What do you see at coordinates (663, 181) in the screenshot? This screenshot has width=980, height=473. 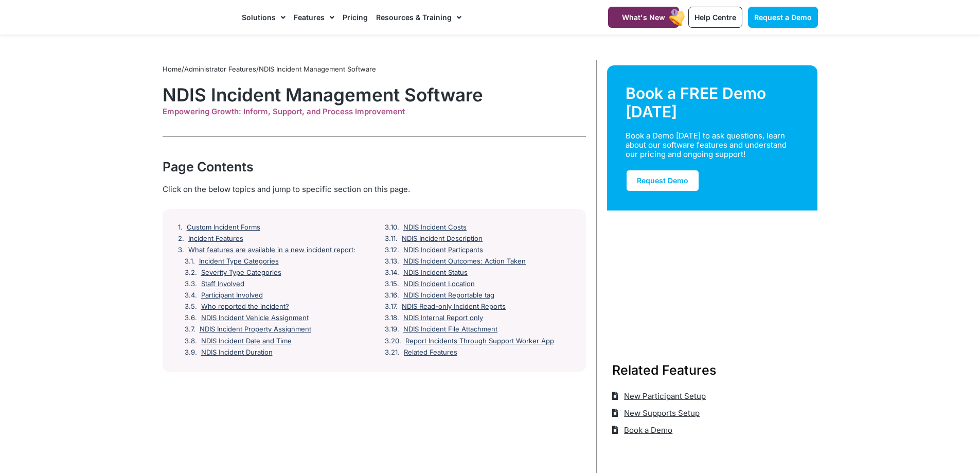 I see `span: Request Demo` at bounding box center [663, 181].